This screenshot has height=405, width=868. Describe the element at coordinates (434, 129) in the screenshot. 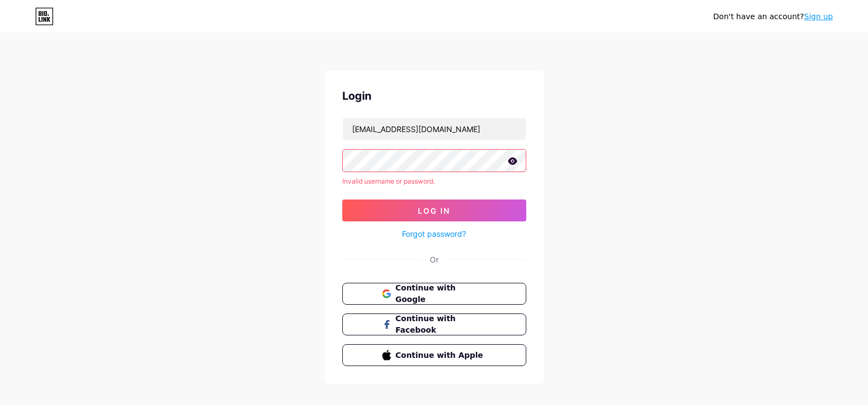

I see `input: Username` at that location.